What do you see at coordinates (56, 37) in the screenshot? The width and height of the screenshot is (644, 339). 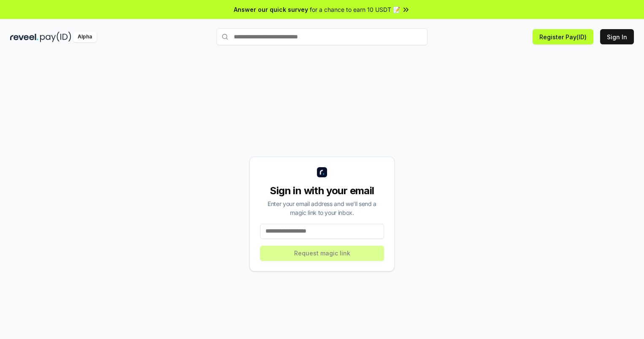 I see `img: pay_id` at bounding box center [56, 37].